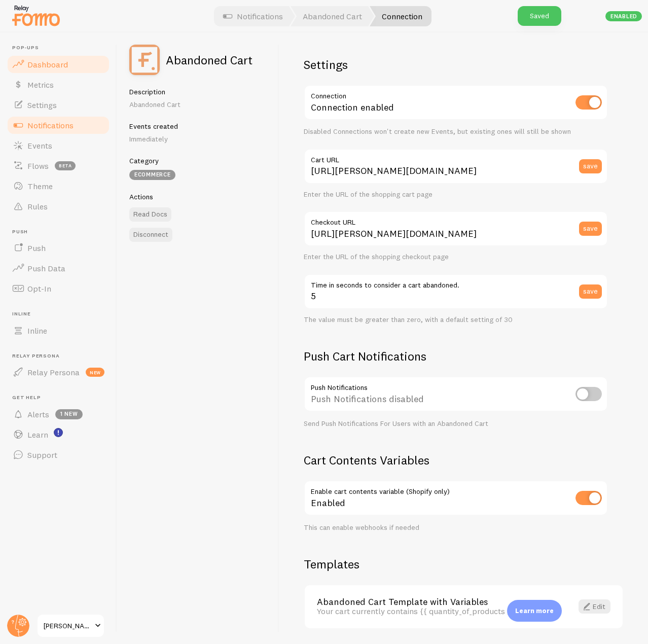 Image resolution: width=648 pixels, height=644 pixels. Describe the element at coordinates (58, 65) in the screenshot. I see `a: Dashboard` at that location.